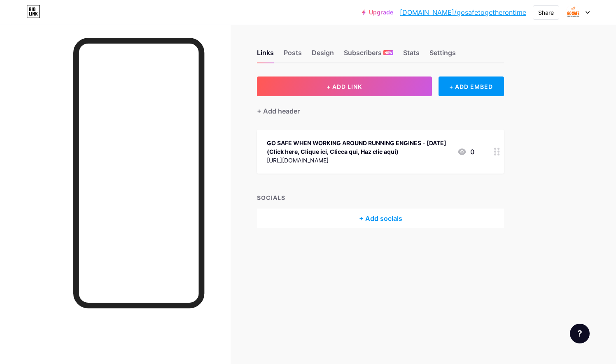 Image resolution: width=616 pixels, height=364 pixels. What do you see at coordinates (573, 13) in the screenshot?
I see `img: gosafetogetherontime` at bounding box center [573, 13].